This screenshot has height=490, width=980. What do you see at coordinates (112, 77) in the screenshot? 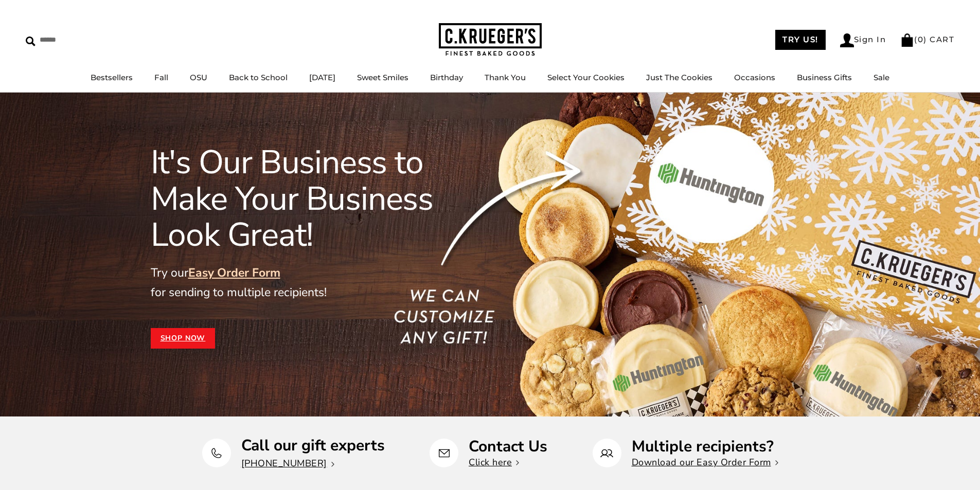
I see `a: Bestsellers` at bounding box center [112, 77].